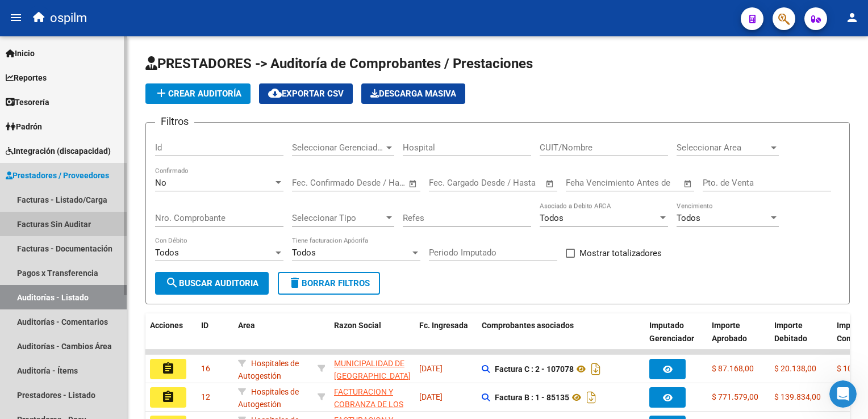  Describe the element at coordinates (274, 338) in the screenshot. I see `datatable-header-cell: Area` at that location.